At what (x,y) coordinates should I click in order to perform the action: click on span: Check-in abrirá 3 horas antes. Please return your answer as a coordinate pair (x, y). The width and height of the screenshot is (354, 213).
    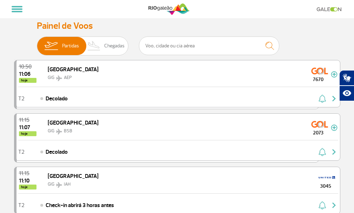
    Looking at the image, I should click on (80, 205).